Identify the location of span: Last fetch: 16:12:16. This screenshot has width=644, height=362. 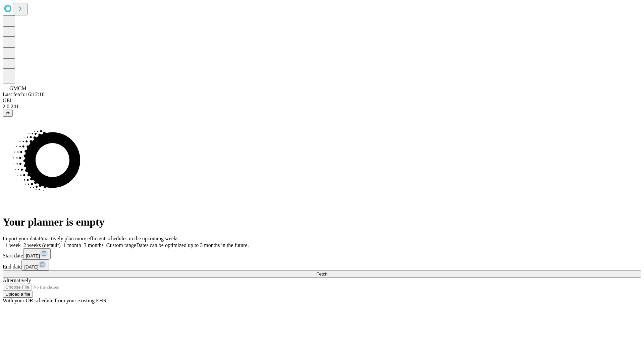
(23, 94).